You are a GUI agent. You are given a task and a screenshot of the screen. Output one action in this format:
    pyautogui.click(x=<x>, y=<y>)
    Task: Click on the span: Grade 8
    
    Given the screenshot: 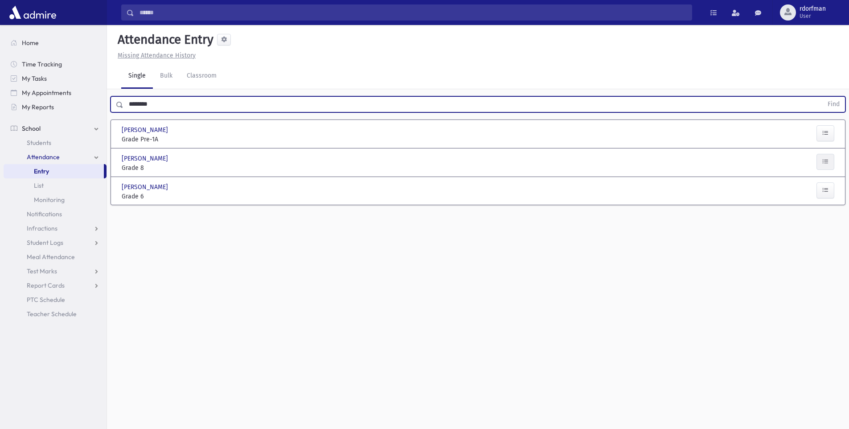 What is the action you would take?
    pyautogui.click(x=177, y=168)
    